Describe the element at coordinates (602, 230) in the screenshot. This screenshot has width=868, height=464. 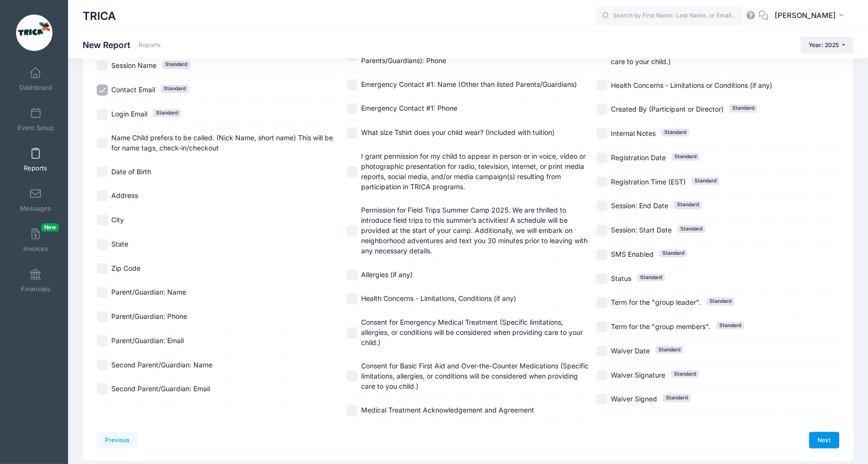
I see `input: Session: Start DateStandard` at that location.